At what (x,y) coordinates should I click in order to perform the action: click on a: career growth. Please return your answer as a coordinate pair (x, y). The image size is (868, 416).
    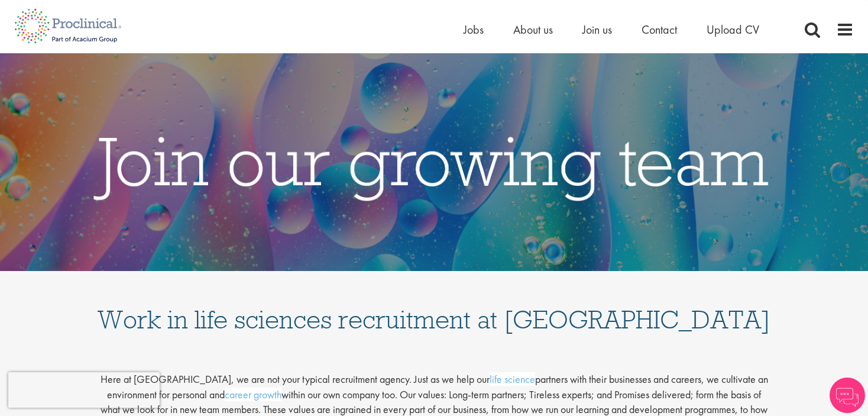
    Looking at the image, I should click on (253, 394).